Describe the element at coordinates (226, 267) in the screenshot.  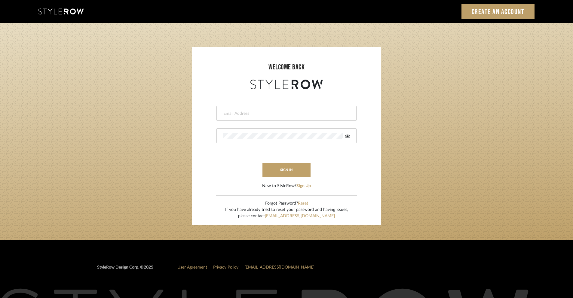
I see `a: Privacy Policy` at that location.